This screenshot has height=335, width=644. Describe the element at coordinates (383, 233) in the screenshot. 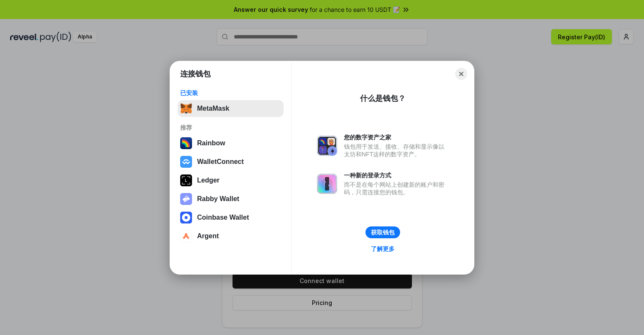

I see `div: 获取钱包` at that location.